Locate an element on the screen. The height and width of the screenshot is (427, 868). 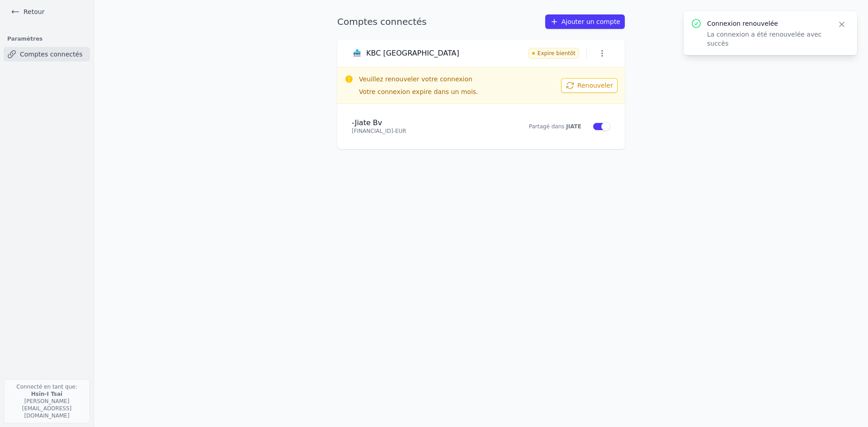
p: La connexion a été renouvelée avec succès is located at coordinates (767, 39).